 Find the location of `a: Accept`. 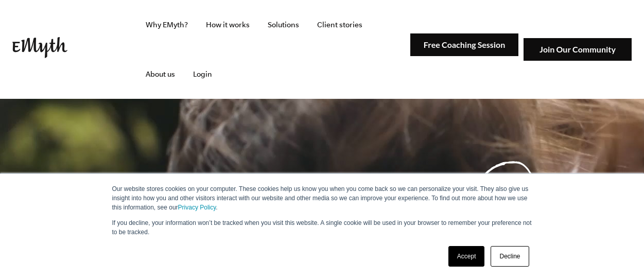

a: Accept is located at coordinates (466, 256).